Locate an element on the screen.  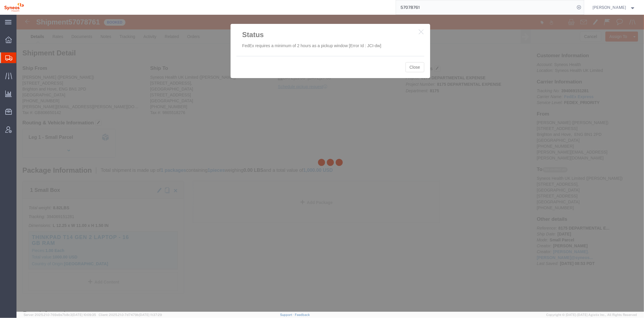
input: Search for shipment number, reference number is located at coordinates (486, 7).